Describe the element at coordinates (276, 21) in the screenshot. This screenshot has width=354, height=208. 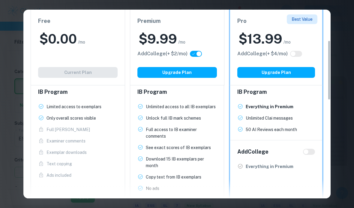
I see `h6: Pro` at that location.